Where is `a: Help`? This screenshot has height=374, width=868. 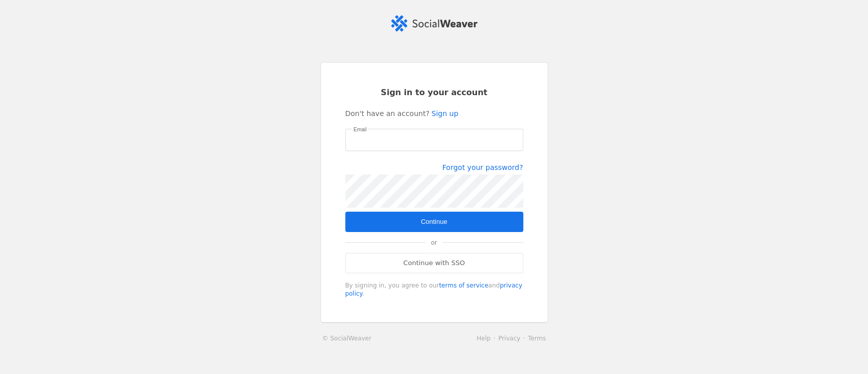
a: Help is located at coordinates (483, 338).